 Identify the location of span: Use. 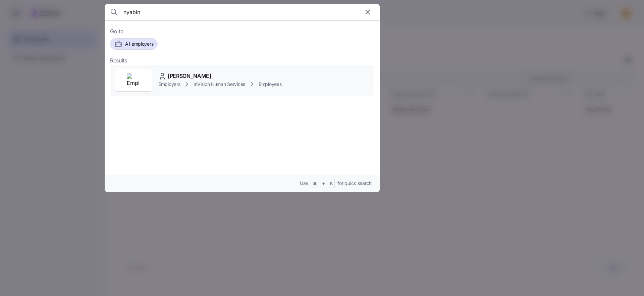
(304, 183).